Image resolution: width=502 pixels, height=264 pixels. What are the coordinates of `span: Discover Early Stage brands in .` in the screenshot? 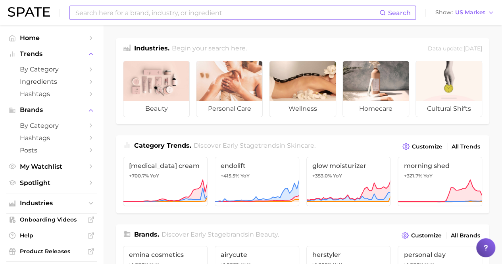 It's located at (220, 234).